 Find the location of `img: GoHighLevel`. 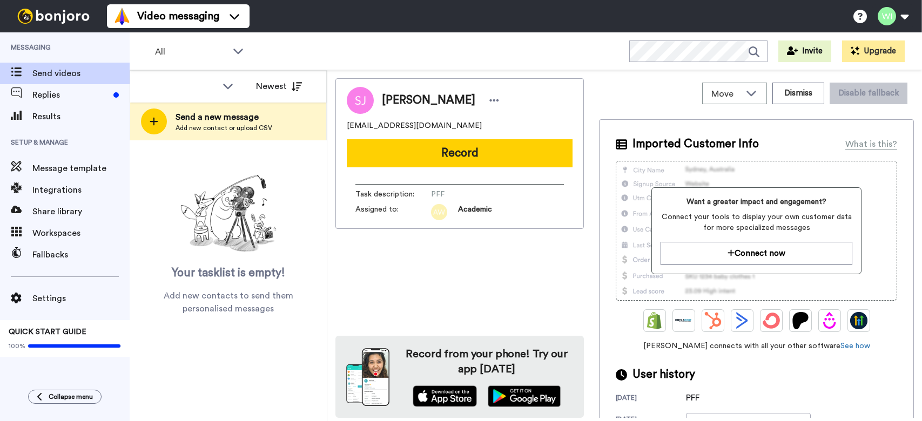

img: GoHighLevel is located at coordinates (859, 321).